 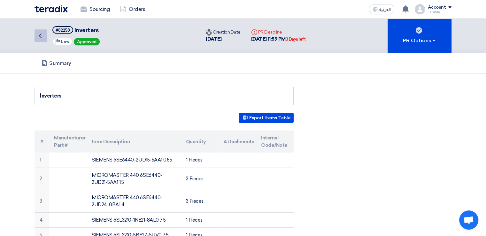 I want to click on span: Inverters, so click(x=87, y=30).